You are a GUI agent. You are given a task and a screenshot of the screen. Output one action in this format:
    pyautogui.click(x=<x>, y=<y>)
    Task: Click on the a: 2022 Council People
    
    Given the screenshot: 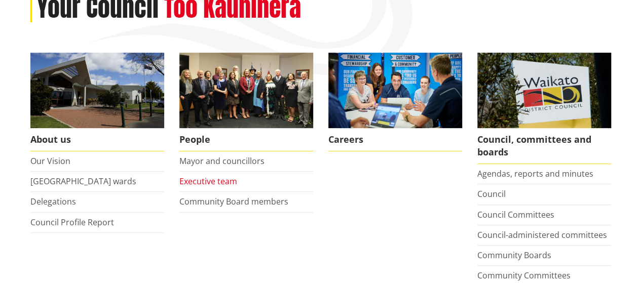 What is the action you would take?
    pyautogui.click(x=246, y=102)
    